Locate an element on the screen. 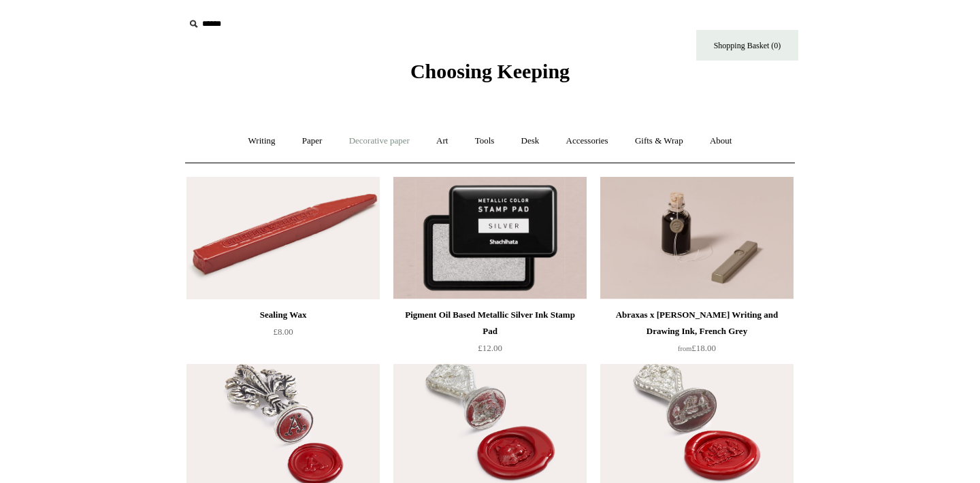 This screenshot has width=980, height=483. a: Decorative paper is located at coordinates (379, 141).